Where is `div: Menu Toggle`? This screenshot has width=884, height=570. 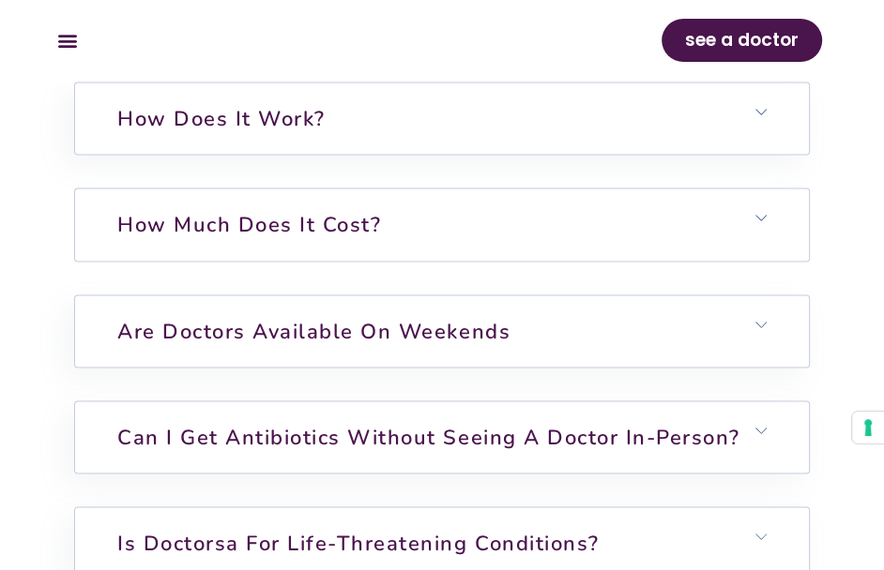 div: Menu Toggle is located at coordinates (68, 40).